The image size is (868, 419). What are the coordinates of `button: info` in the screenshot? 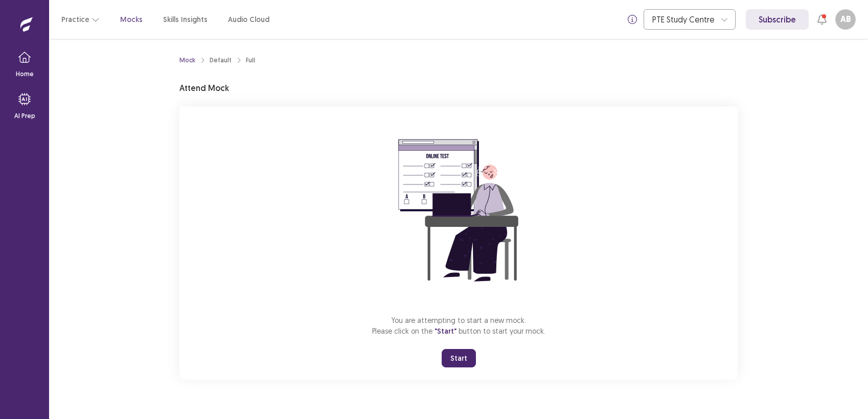 It's located at (632, 20).